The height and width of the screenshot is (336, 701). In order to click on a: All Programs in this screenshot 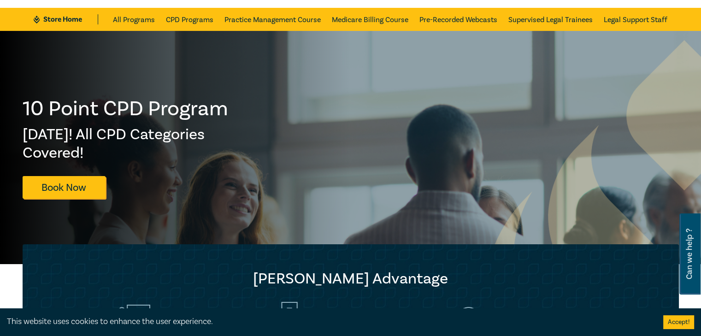, I will do `click(134, 19)`.